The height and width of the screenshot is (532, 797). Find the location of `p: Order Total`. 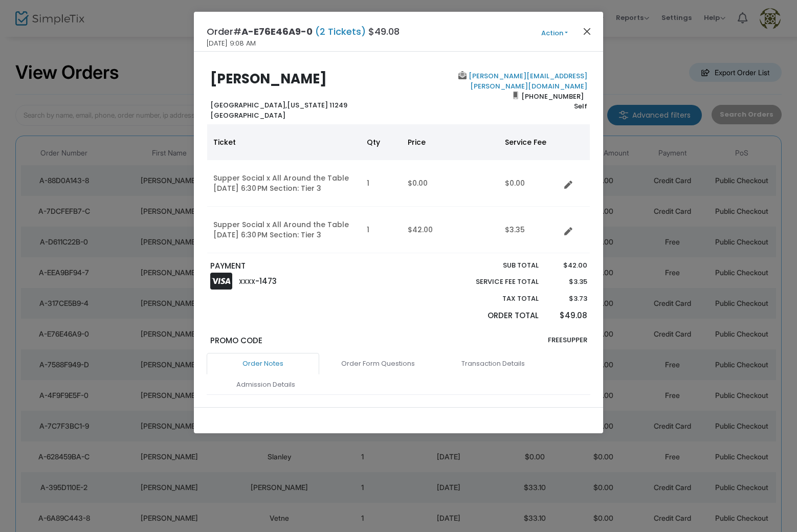

p: Order Total is located at coordinates (495, 316).